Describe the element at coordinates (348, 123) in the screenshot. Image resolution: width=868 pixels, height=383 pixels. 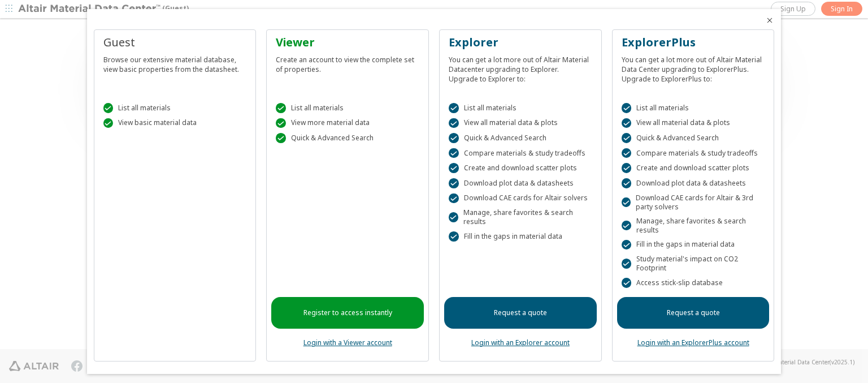
I see `div: View more material data` at that location.